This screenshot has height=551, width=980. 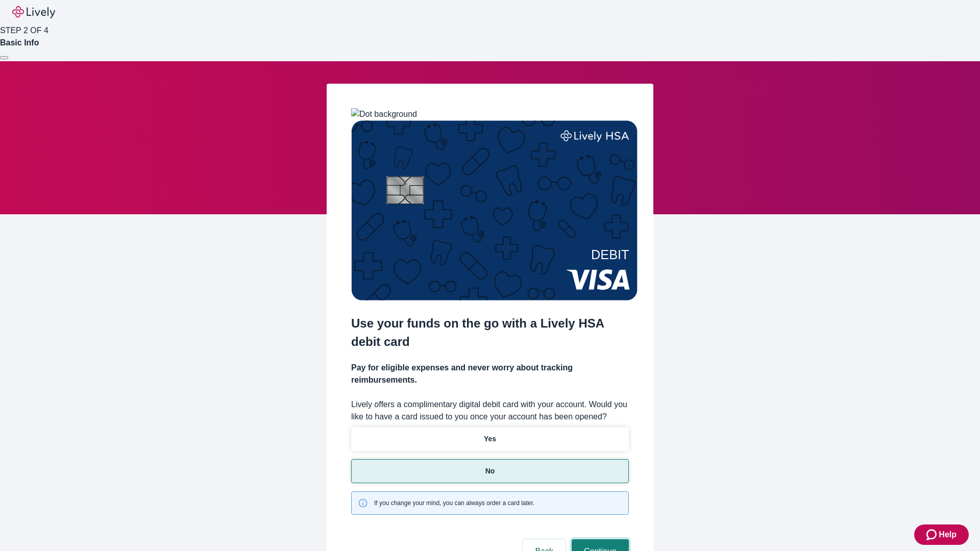 What do you see at coordinates (384, 114) in the screenshot?
I see `img: Dot background` at bounding box center [384, 114].